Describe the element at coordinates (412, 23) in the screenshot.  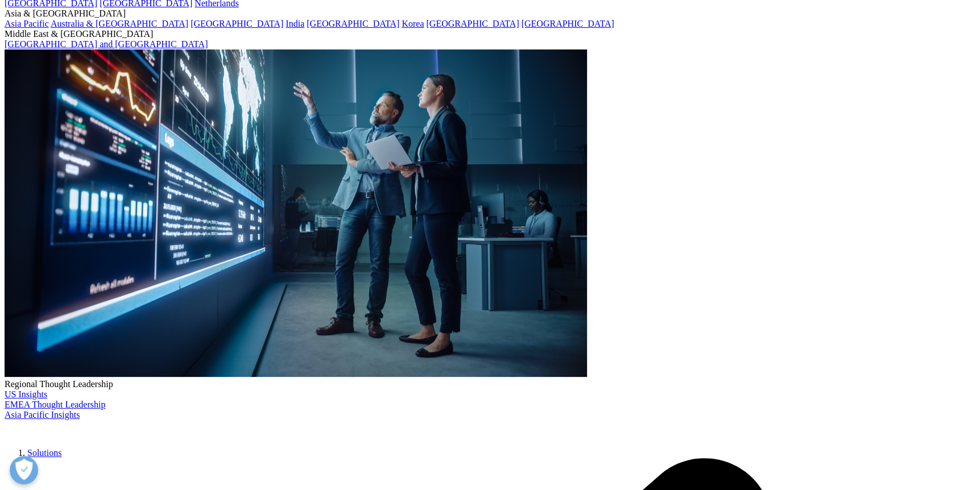
I see `a: Korea` at that location.